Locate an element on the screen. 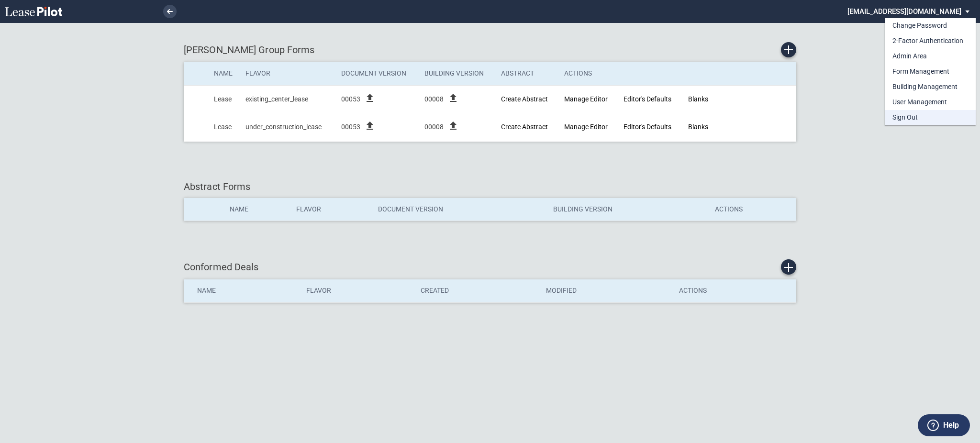 The image size is (980, 443). div: Admin Area is located at coordinates (910, 57).